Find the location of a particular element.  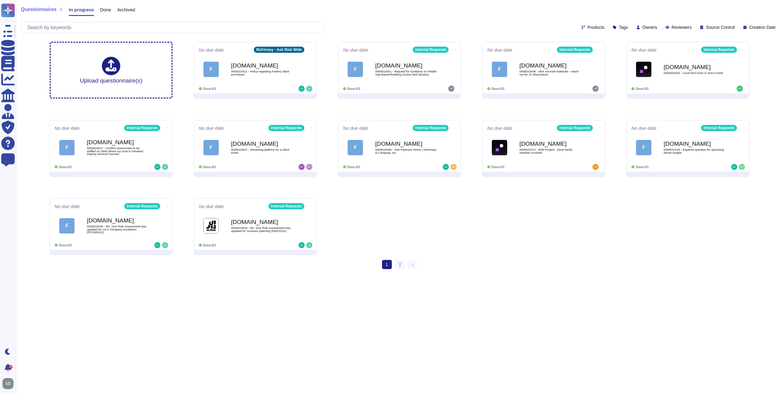

span: Done is located at coordinates (106, 10).